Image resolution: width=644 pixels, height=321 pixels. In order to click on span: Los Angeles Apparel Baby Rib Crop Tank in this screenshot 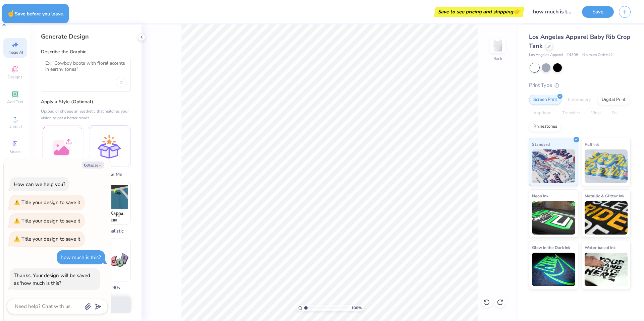, I will do `click(579, 41)`.